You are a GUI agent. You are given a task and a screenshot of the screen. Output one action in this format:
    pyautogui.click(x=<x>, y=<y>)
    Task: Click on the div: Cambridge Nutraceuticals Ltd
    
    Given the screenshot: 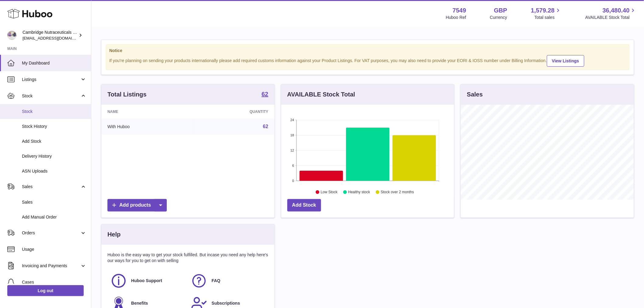 What is the action you would take?
    pyautogui.click(x=50, y=35)
    